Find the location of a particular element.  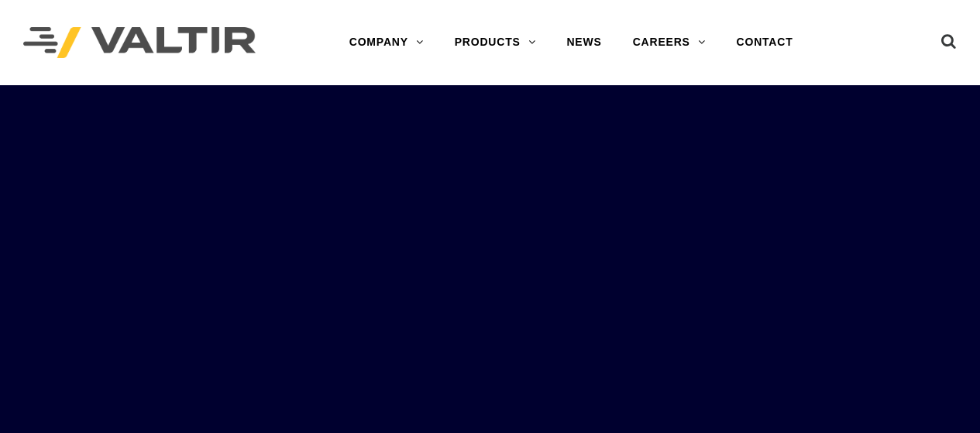

a: COMPANY is located at coordinates (386, 43).